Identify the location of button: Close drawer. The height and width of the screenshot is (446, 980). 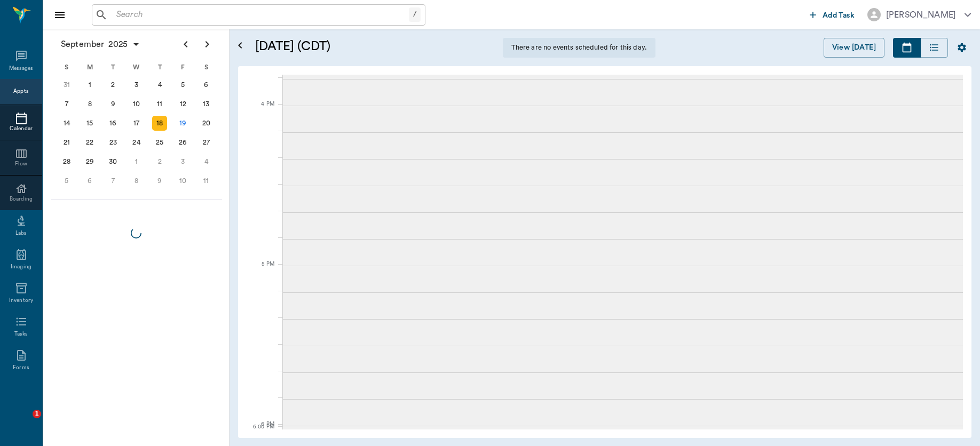
(60, 15).